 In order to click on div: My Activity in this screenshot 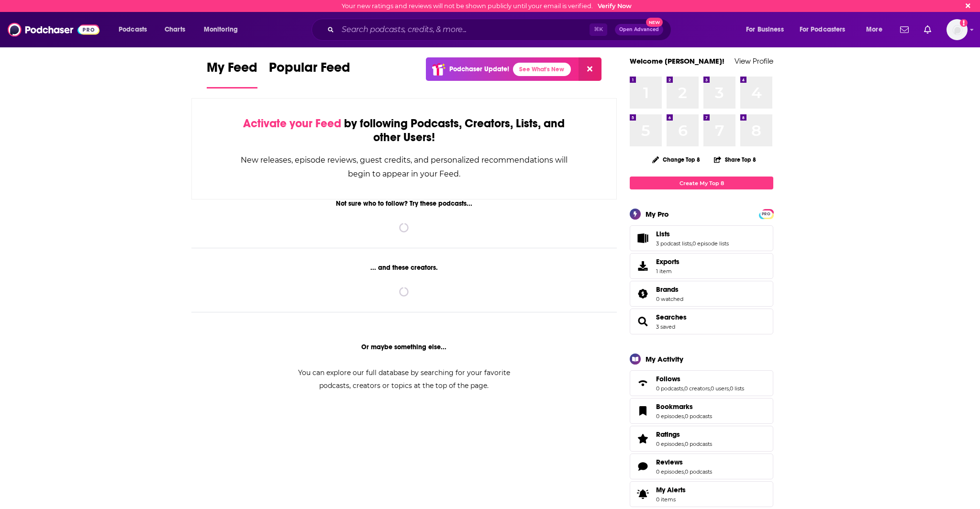, I will do `click(664, 359)`.